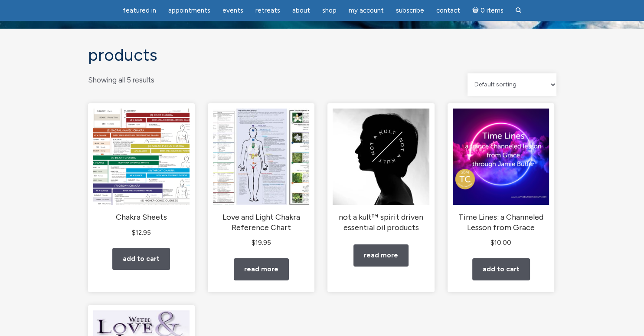 Image resolution: width=644 pixels, height=336 pixels. What do you see at coordinates (261, 222) in the screenshot?
I see `h2: Love and Light Chakra Reference Chart` at bounding box center [261, 222].